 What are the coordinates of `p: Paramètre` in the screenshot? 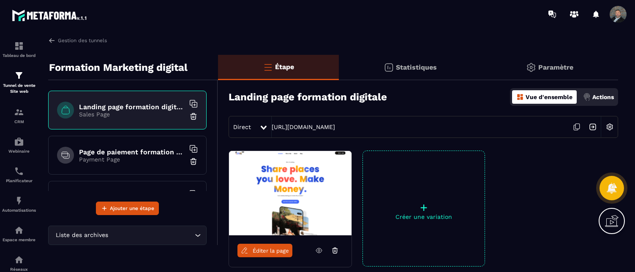 It's located at (555, 67).